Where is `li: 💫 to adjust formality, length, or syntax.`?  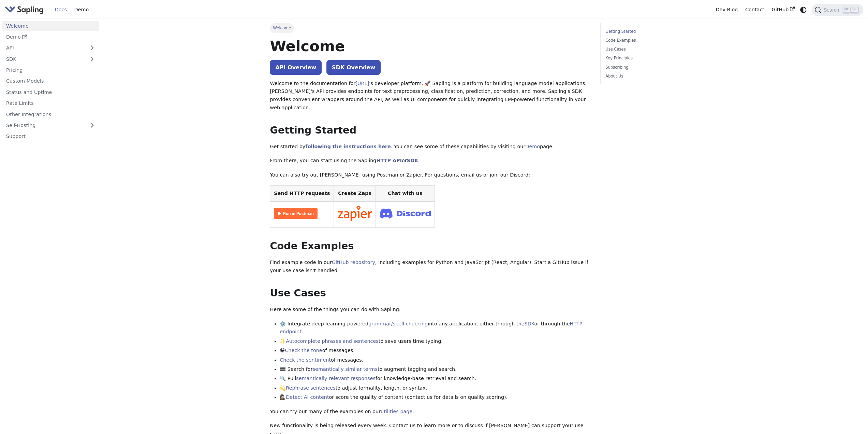 li: 💫 to adjust formality, length, or syntax. is located at coordinates (434, 389).